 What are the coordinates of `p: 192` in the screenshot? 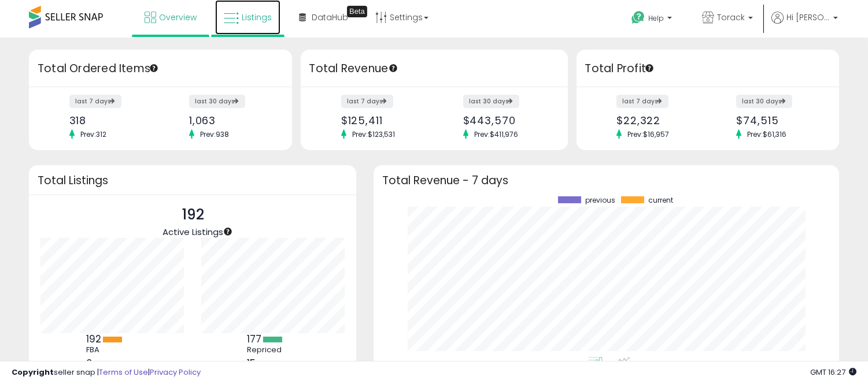 It's located at (192, 215).